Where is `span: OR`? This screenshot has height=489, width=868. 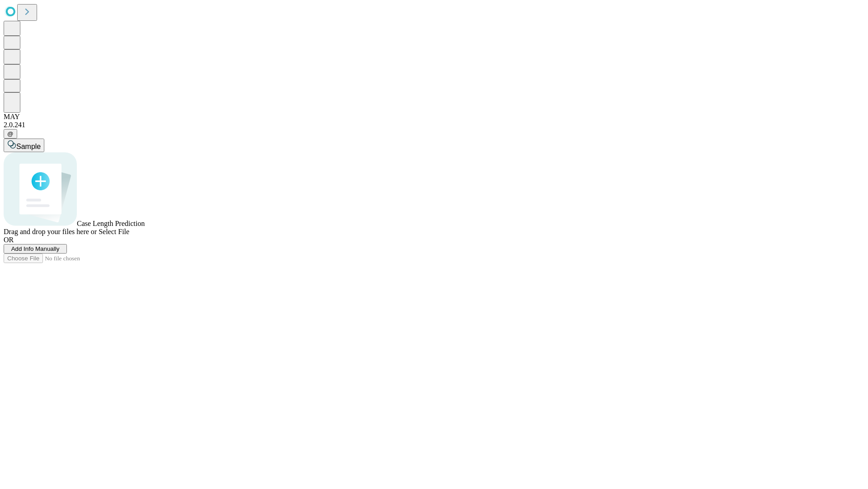
span: OR is located at coordinates (8, 239).